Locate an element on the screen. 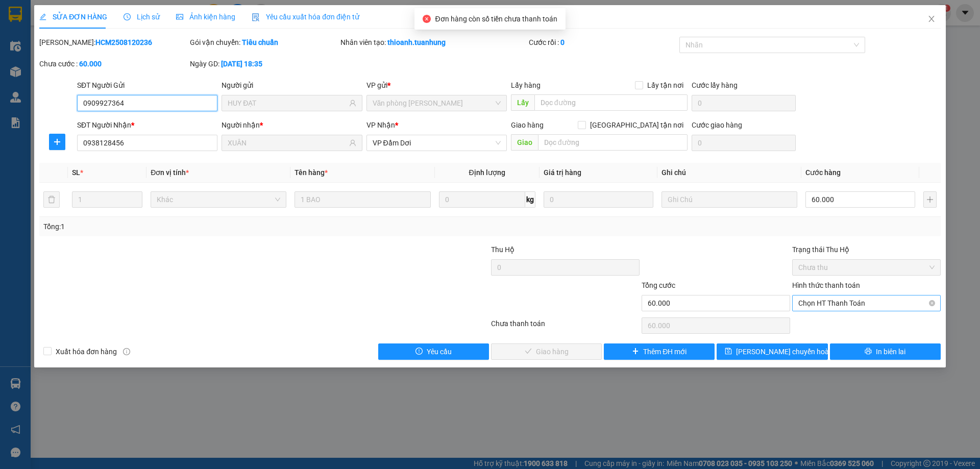 The image size is (980, 469). span: Lấy is located at coordinates (522, 103).